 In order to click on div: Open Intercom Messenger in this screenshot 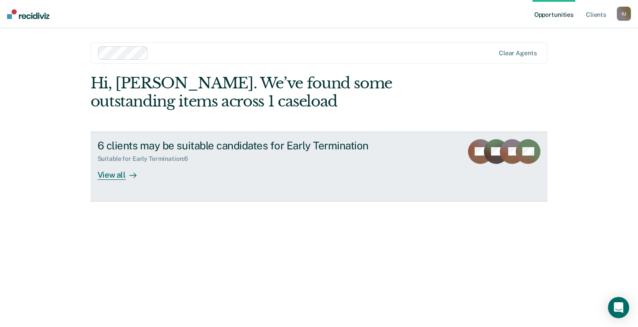, I will do `click(619, 307)`.